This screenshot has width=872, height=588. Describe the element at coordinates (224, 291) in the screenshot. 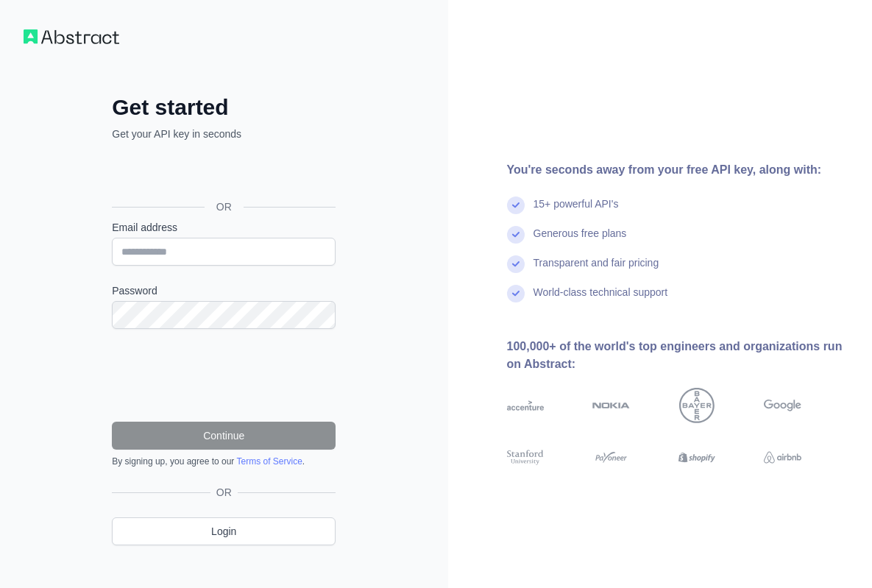

I see `label: Password` at that location.